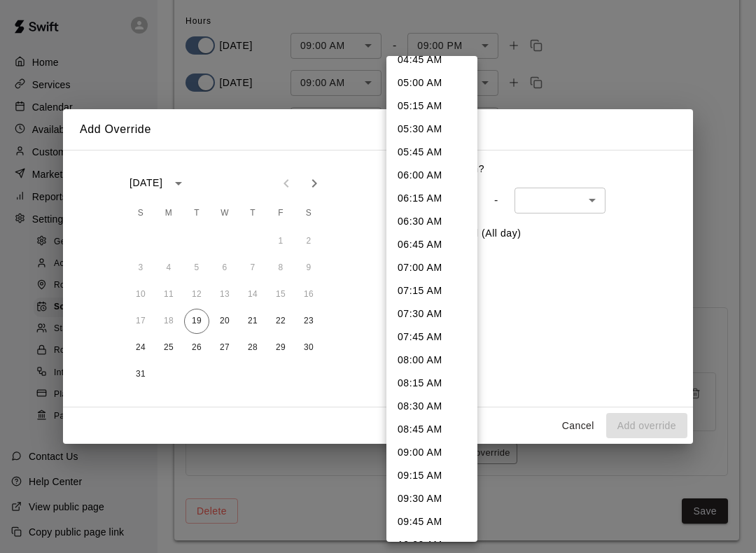 The image size is (756, 553). Describe the element at coordinates (432, 83) in the screenshot. I see `li: 05:00 AM` at that location.